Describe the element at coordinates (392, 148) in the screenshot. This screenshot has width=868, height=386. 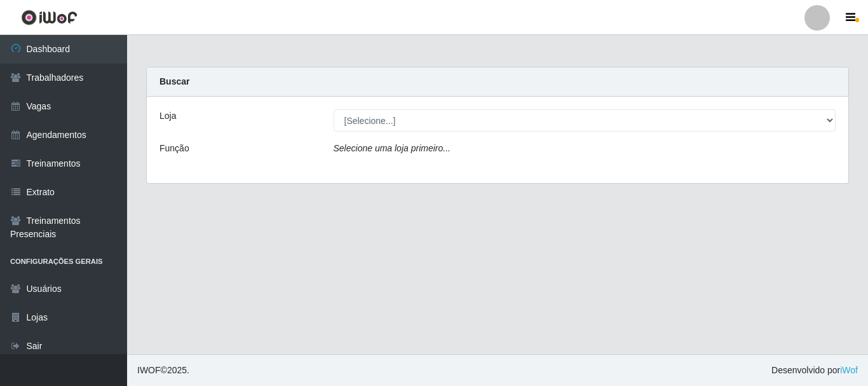
I see `i: Selecione uma loja primeiro...` at that location.